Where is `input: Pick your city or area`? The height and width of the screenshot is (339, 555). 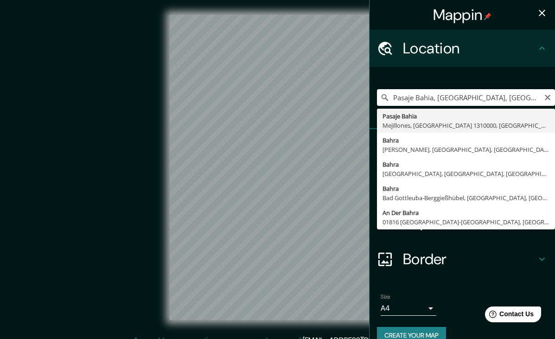 input: Pick your city or area is located at coordinates (466, 97).